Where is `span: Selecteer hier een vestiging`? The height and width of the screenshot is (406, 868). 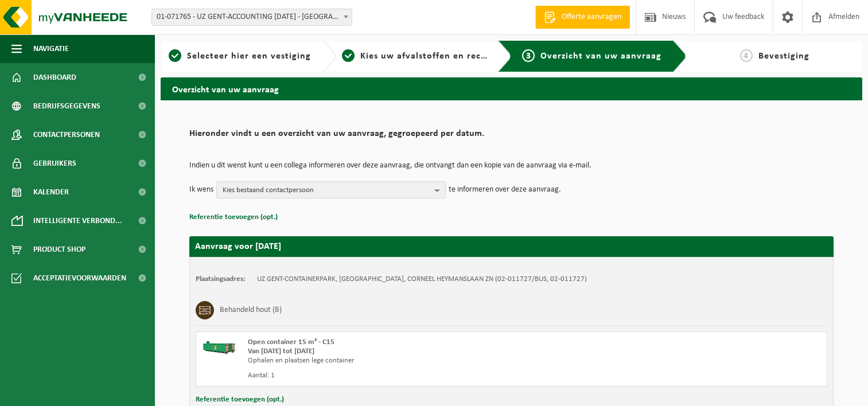
span: Selecteer hier een vestiging is located at coordinates (249, 57).